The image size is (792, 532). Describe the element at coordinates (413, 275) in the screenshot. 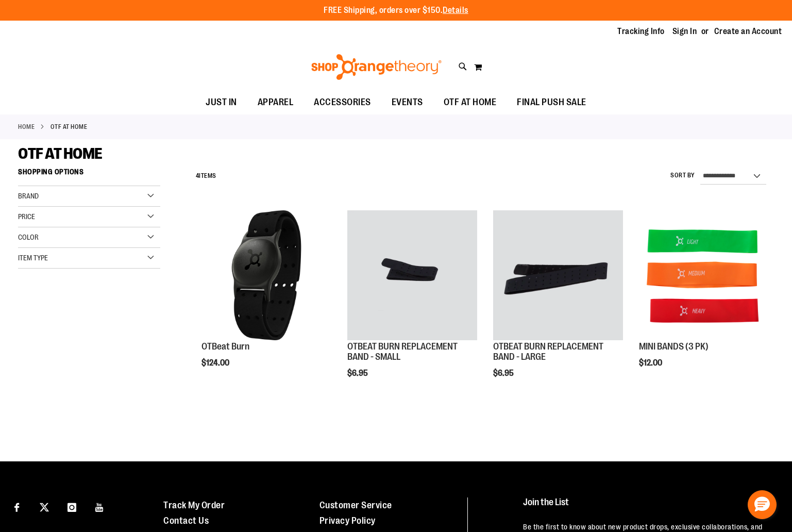

I see `img: OTBEAT BURN REPLACEMENT BAND - SMALL` at that location.